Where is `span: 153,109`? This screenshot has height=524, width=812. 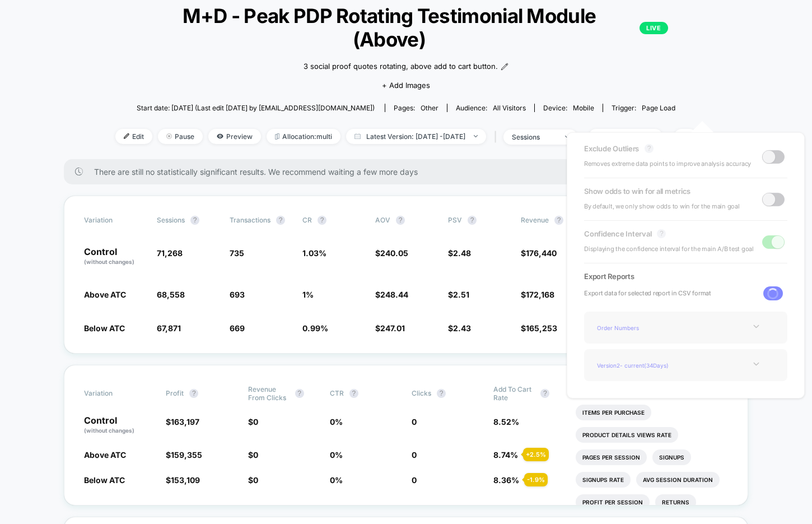
span: 153,109 is located at coordinates (186, 480).